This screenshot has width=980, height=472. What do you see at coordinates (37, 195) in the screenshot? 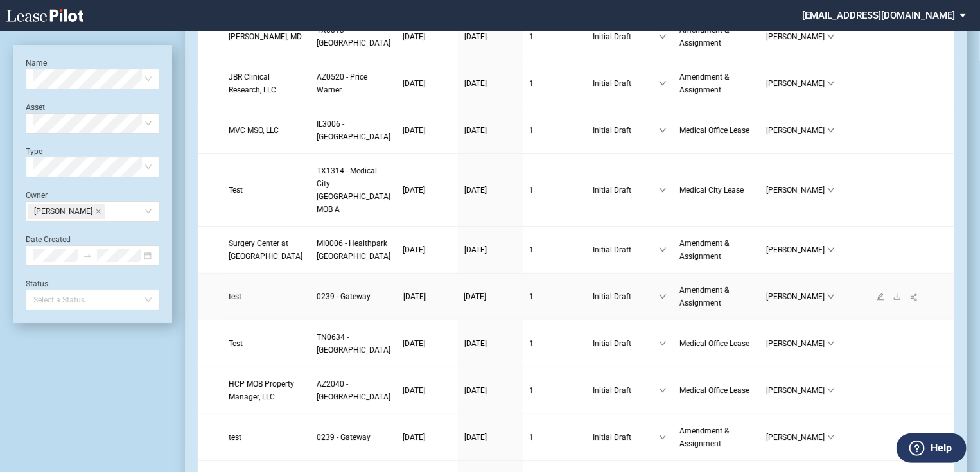
I see `label: Owner` at bounding box center [37, 195].